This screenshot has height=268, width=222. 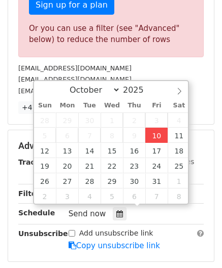 I want to click on span: October 28, 2025, so click(x=89, y=181).